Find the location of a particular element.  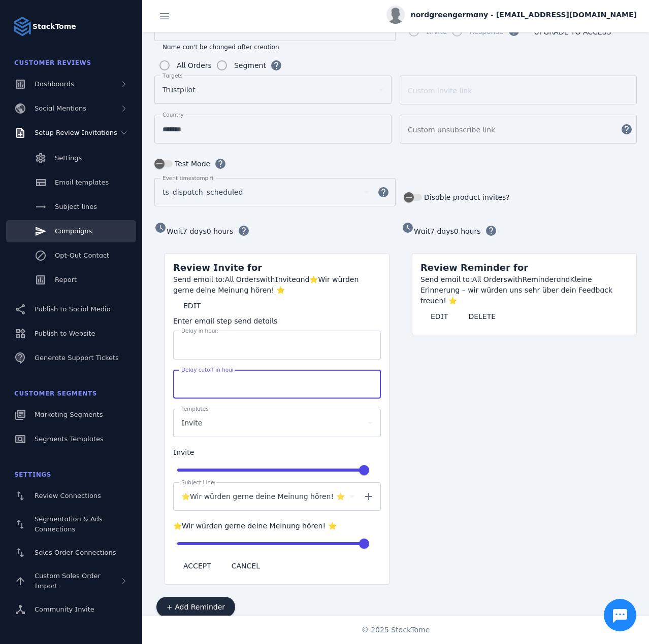

span: Social Mentions is located at coordinates (60, 108).